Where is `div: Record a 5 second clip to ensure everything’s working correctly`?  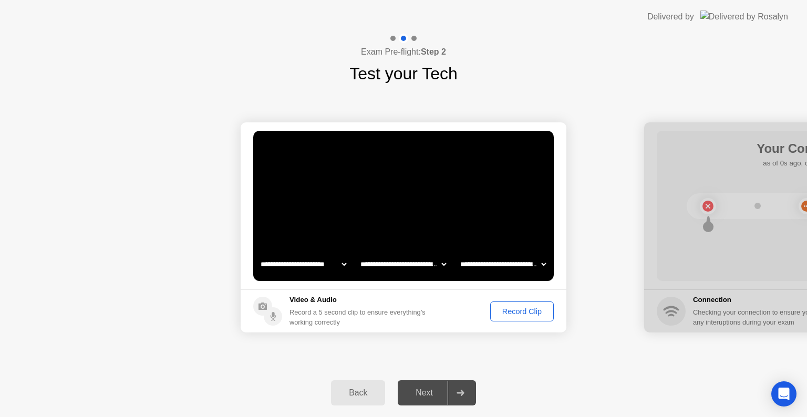
div: Record a 5 second clip to ensure everything’s working correctly is located at coordinates (359, 317).